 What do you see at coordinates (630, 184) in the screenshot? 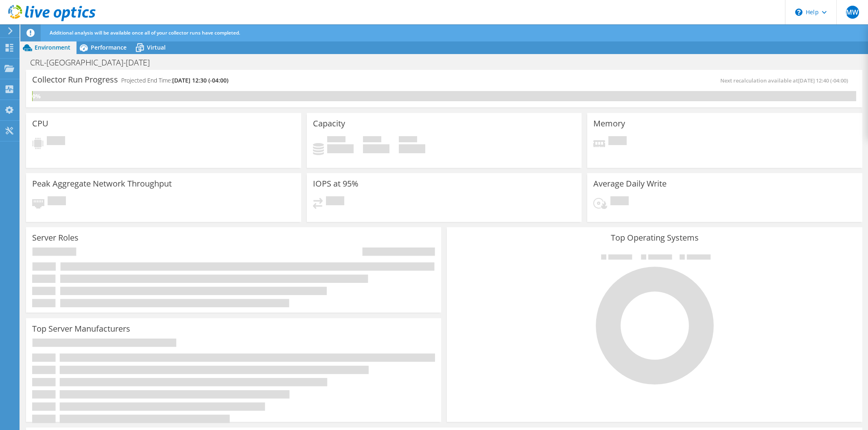
I see `h3: Average Daily Write` at bounding box center [630, 184].